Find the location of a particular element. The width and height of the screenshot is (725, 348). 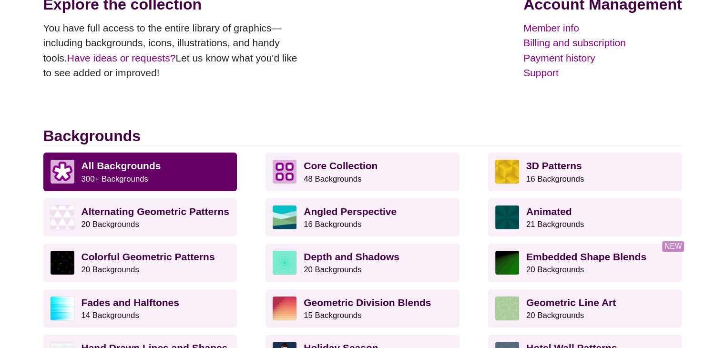

a: Depth and Shadows20 Backgrounds is located at coordinates (362, 263).